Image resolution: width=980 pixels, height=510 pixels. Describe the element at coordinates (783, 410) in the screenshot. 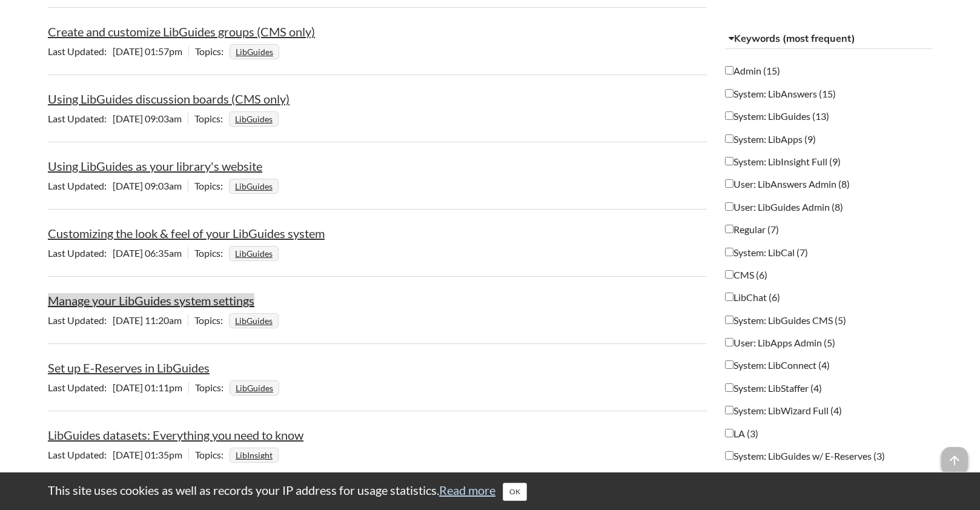

I see `label: System: LibWizard Full (4)` at that location.